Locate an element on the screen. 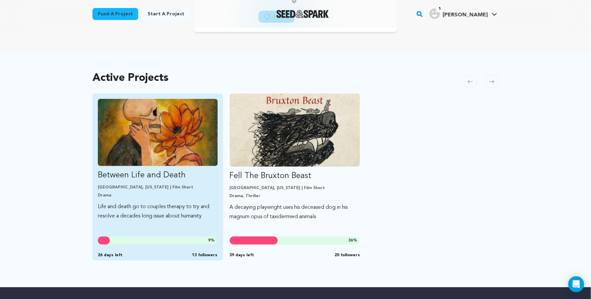  span: 20 followers is located at coordinates (347, 255).